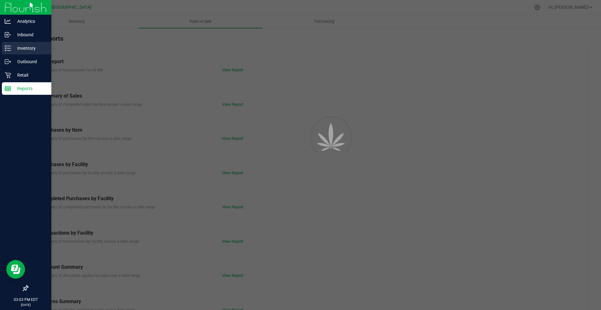 Image resolution: width=601 pixels, height=310 pixels. I want to click on p: Inventory, so click(30, 48).